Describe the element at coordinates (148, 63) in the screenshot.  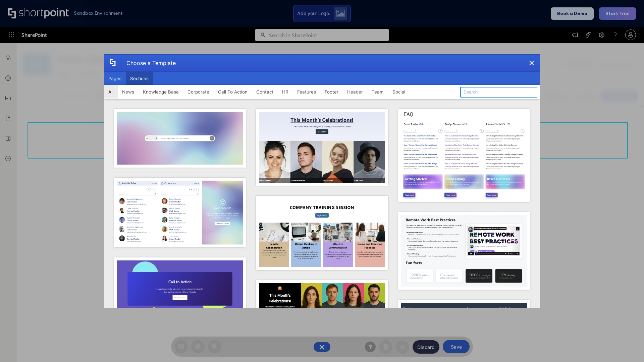
I see `div: Choose a Template` at that location.